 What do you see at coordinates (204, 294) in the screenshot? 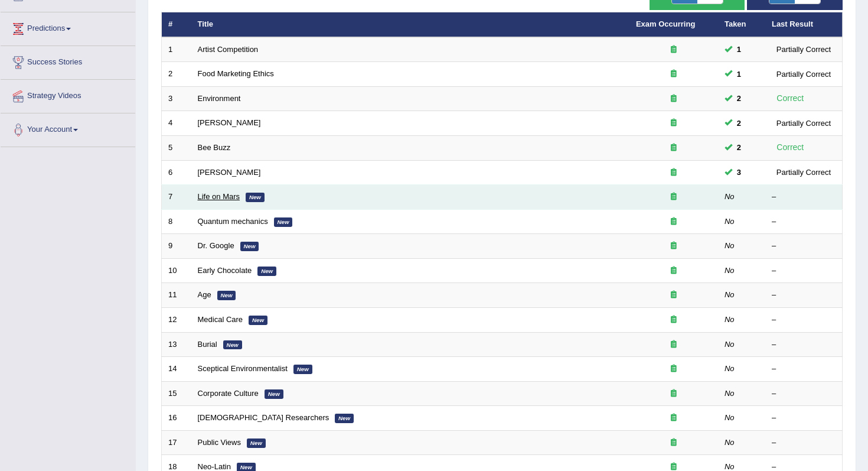
I see `a: Age` at bounding box center [204, 294].